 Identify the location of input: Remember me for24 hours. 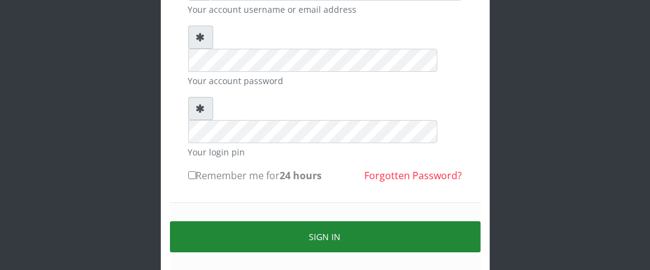
(192, 175).